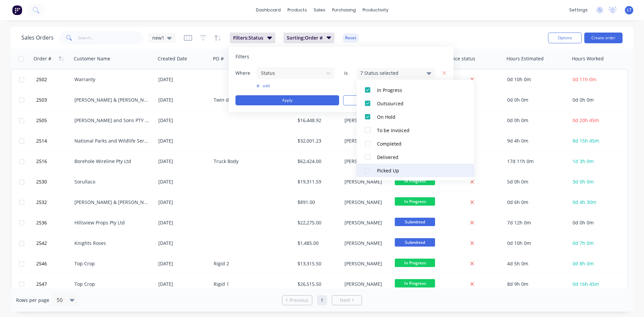 The image size is (644, 317). Describe the element at coordinates (251, 161) in the screenshot. I see `div: Truck Body` at that location.